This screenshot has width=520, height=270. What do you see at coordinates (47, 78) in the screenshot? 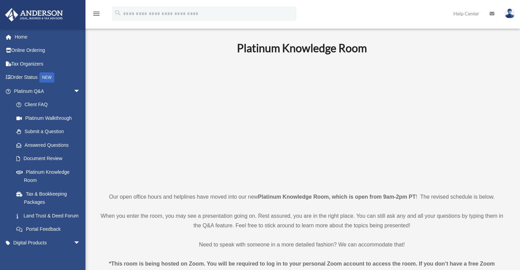
I see `a: Order StatusNEW` at bounding box center [47, 78].